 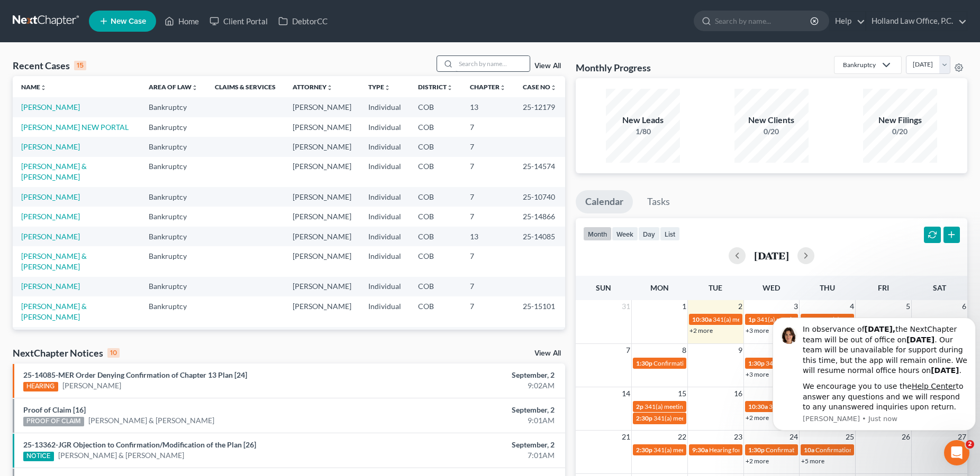 I want to click on a: Home, so click(x=182, y=21).